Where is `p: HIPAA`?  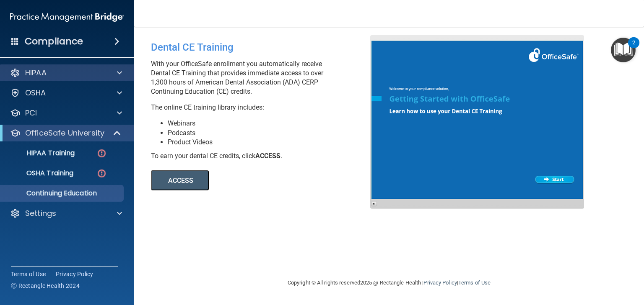 p: HIPAA is located at coordinates (35, 73).